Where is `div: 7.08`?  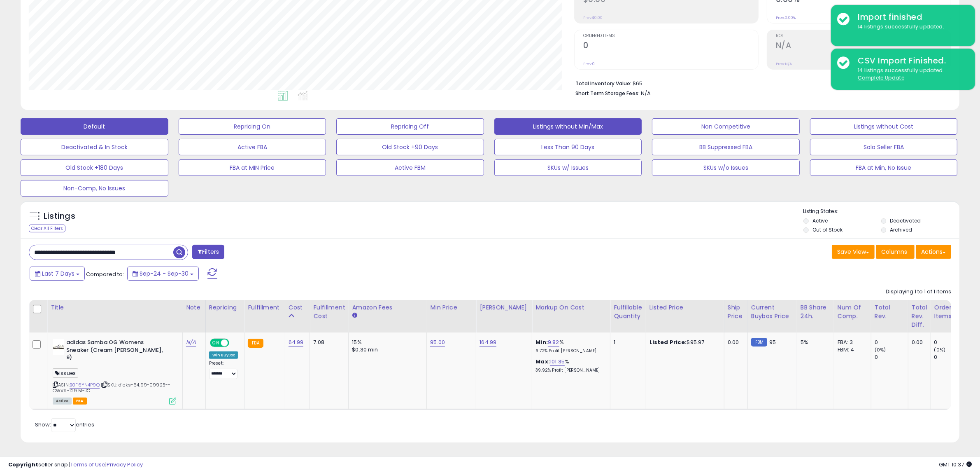
div: 7.08 is located at coordinates (328, 342).